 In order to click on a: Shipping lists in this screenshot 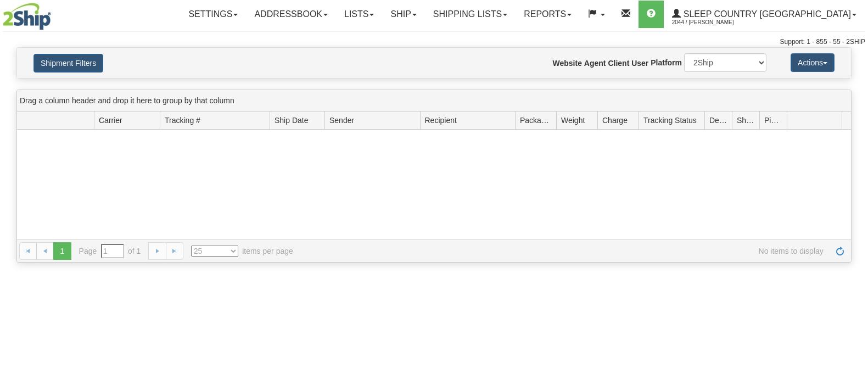, I will do `click(470, 14)`.